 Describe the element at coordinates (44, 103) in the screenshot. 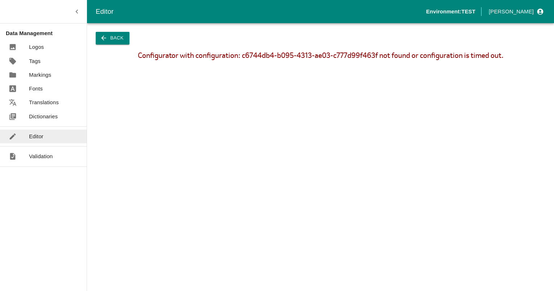

I see `p: Translations` at that location.